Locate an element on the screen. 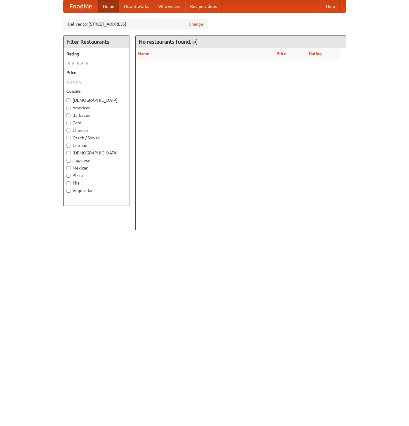 This screenshot has height=426, width=409. label: Pizza is located at coordinates (96, 176).